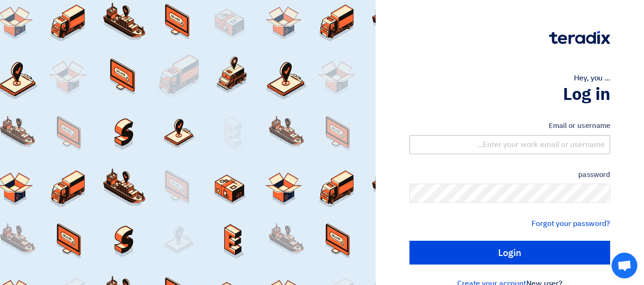  What do you see at coordinates (592, 78) in the screenshot?
I see `font: Hey, you ...` at bounding box center [592, 78].